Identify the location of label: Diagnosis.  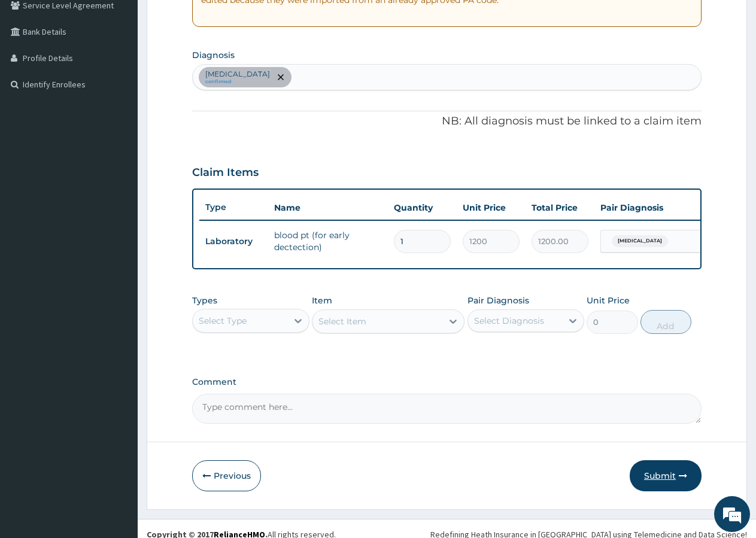
(213, 56).